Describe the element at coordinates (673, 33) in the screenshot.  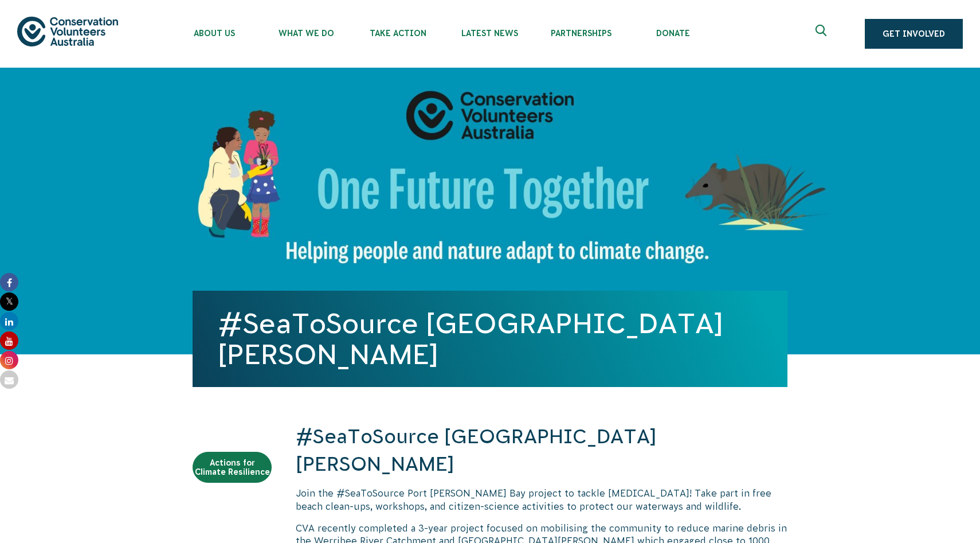
I see `span: Donate` at that location.